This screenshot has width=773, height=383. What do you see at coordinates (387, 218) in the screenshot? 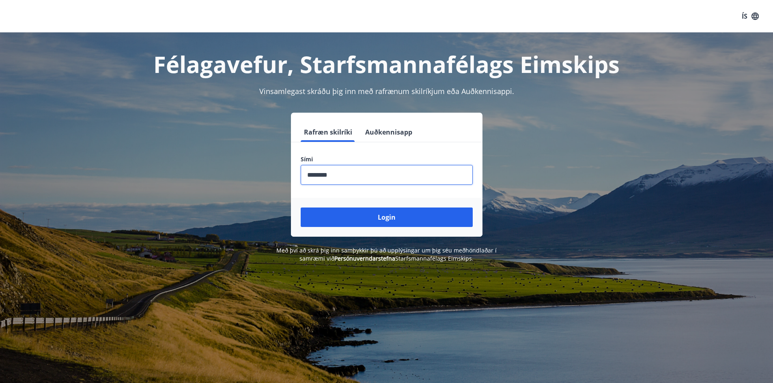
I see `button: Login` at bounding box center [387, 218].